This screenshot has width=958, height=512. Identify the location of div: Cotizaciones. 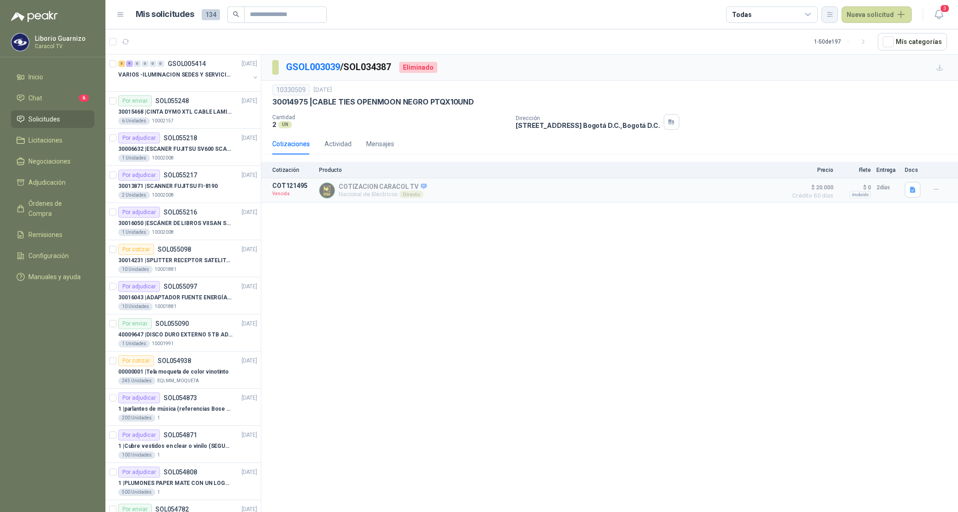
(291, 144).